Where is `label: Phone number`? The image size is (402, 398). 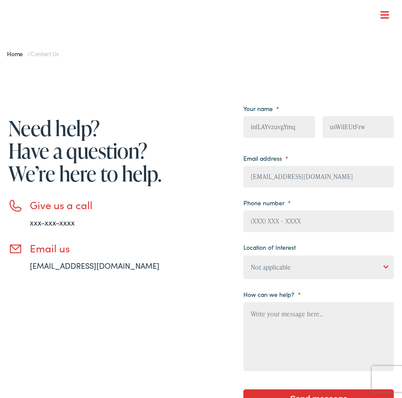 label: Phone number is located at coordinates (267, 203).